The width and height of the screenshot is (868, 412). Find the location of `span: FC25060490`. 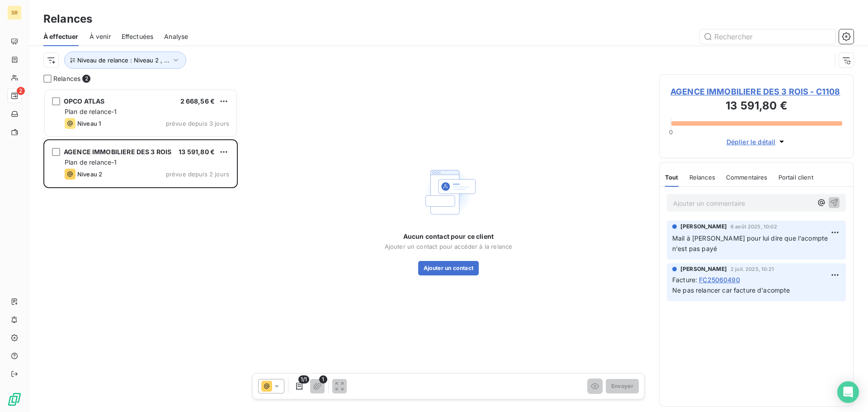

span: FC25060490 is located at coordinates (719, 280).